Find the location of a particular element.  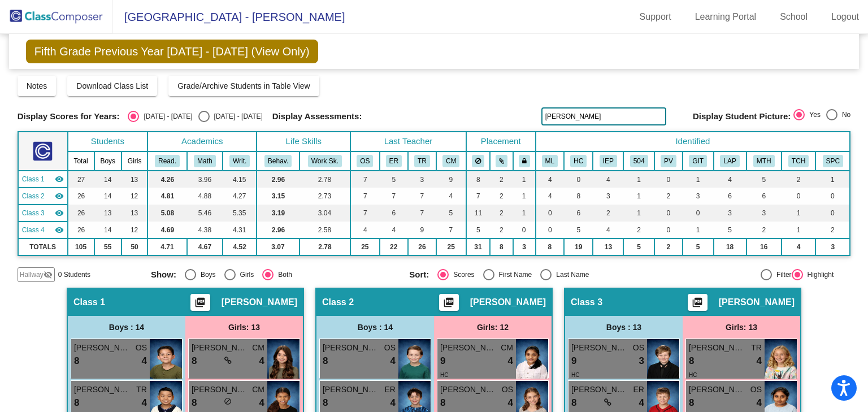

div: Both is located at coordinates (282, 274).